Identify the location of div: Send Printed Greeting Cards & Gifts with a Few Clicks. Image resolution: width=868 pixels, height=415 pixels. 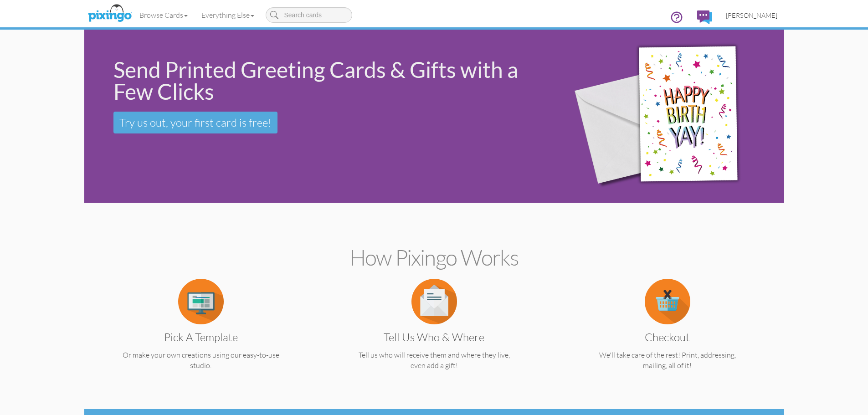
(329, 80).